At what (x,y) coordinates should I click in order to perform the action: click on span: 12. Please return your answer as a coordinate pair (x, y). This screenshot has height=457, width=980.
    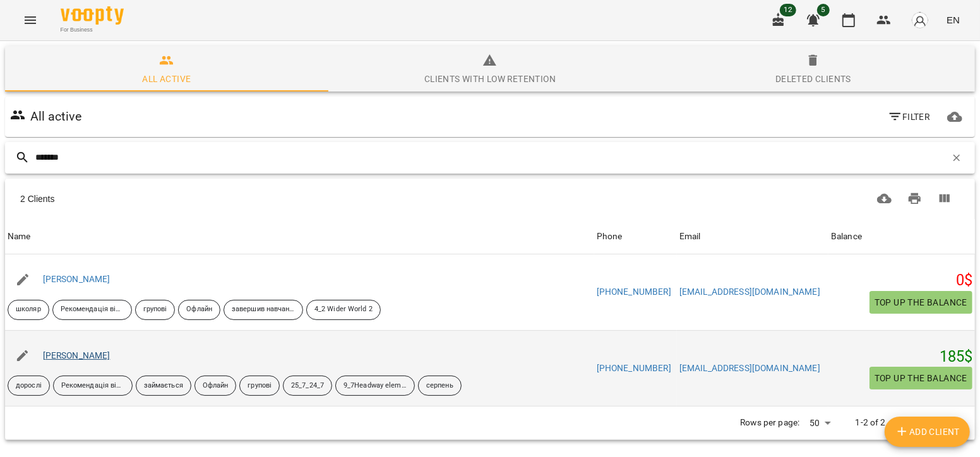
    Looking at the image, I should click on (788, 10).